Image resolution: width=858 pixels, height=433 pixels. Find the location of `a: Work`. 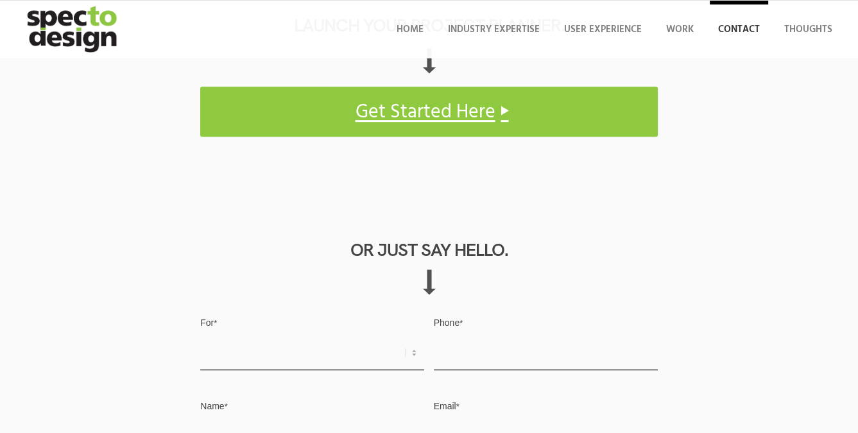

a: Work is located at coordinates (679, 30).